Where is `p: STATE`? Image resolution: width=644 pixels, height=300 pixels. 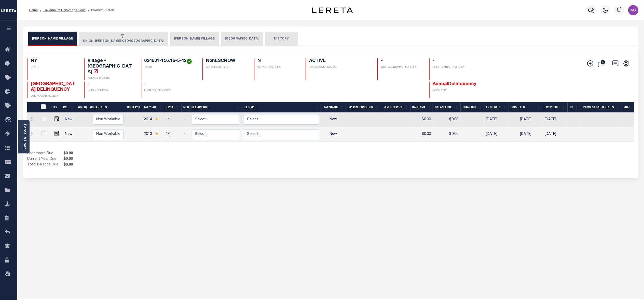 p: STATE is located at coordinates (54, 67).